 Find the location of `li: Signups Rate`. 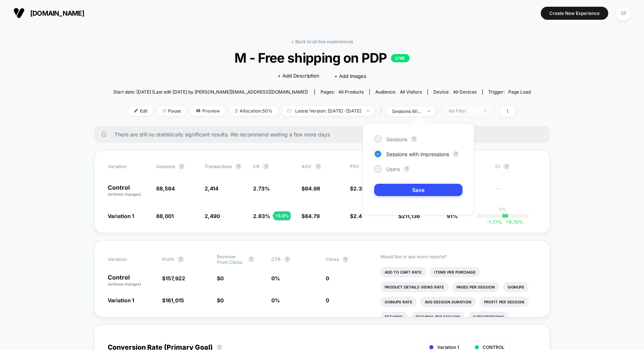

li: Signups Rate is located at coordinates (399, 302).